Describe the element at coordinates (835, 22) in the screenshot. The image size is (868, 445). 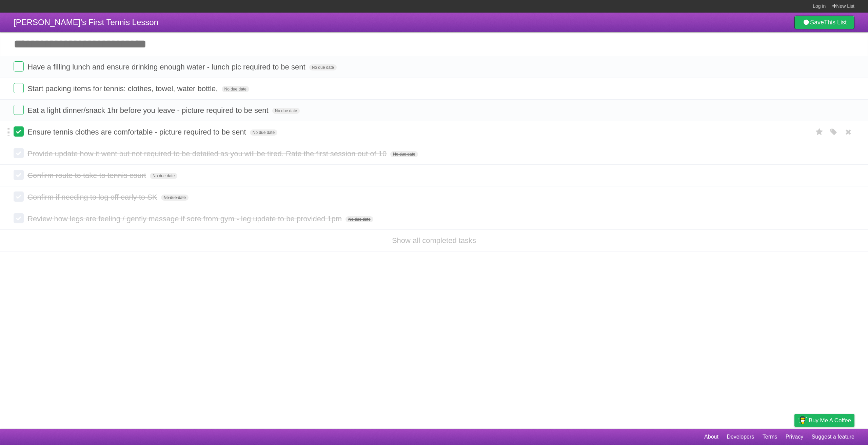
I see `b: This List` at that location.